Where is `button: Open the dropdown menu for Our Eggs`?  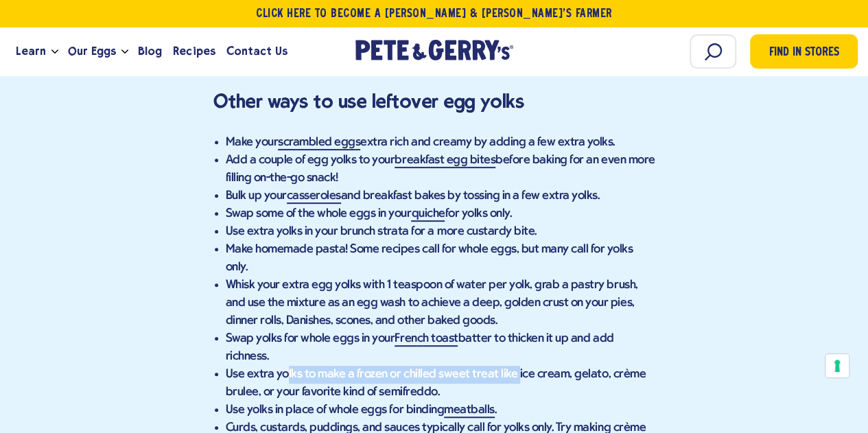 button: Open the dropdown menu for Our Eggs is located at coordinates (125, 52).